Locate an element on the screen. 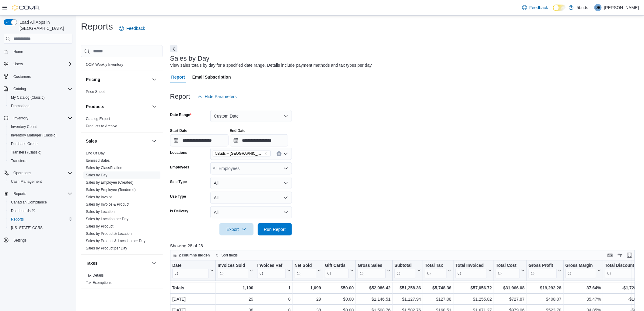 This screenshot has height=311, width=644. button: Export is located at coordinates (236, 229).